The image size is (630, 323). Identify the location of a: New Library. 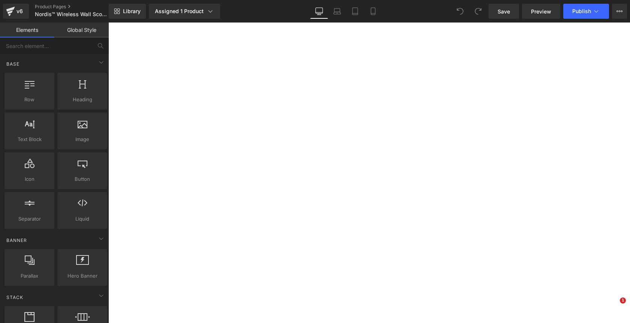
(127, 11).